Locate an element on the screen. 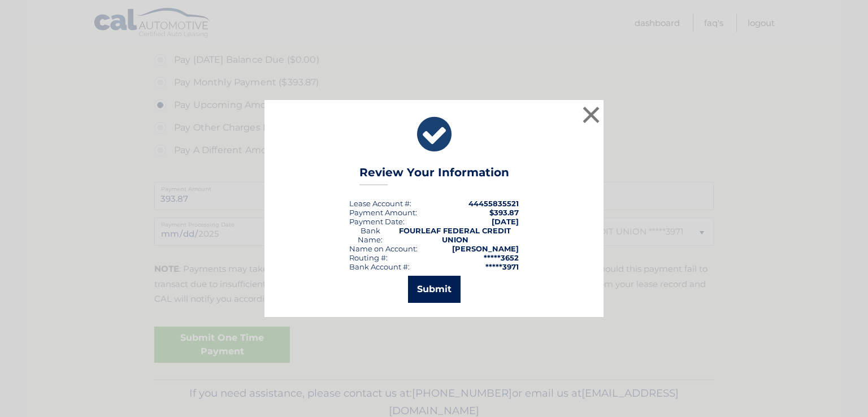 The height and width of the screenshot is (417, 868). button: Submit is located at coordinates (434, 289).